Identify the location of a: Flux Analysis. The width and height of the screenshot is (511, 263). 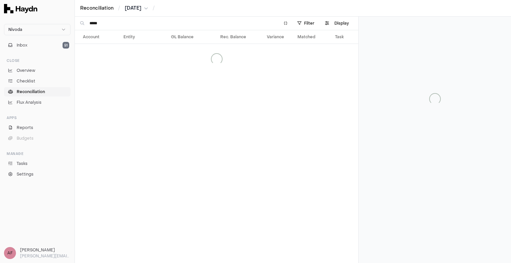
(37, 102).